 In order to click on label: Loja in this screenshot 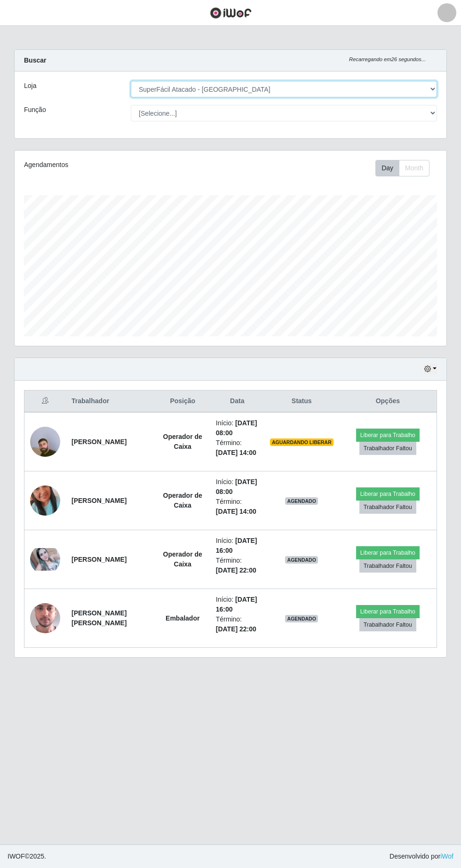, I will do `click(31, 85)`.